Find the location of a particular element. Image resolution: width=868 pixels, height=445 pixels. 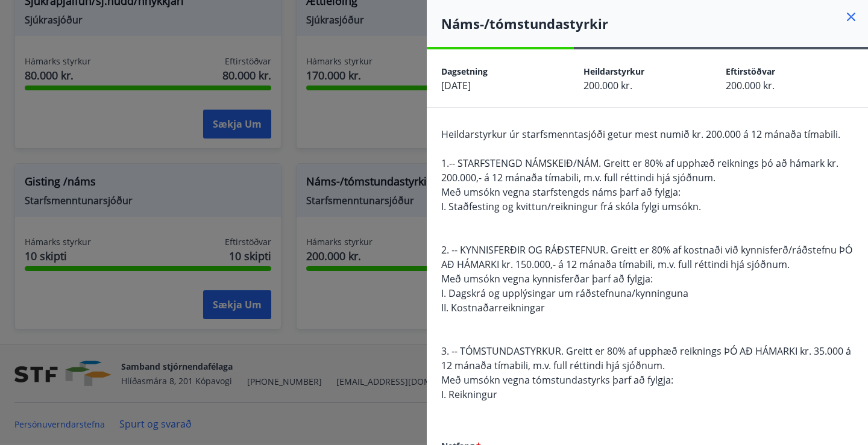

span: 1.-- STARFSTENGD NÁMSKEIÐ/NÁM. Greitt er 80% af upphæð reiknings þó að hámark kr. 200.000,- á 12 ... is located at coordinates (639, 170).